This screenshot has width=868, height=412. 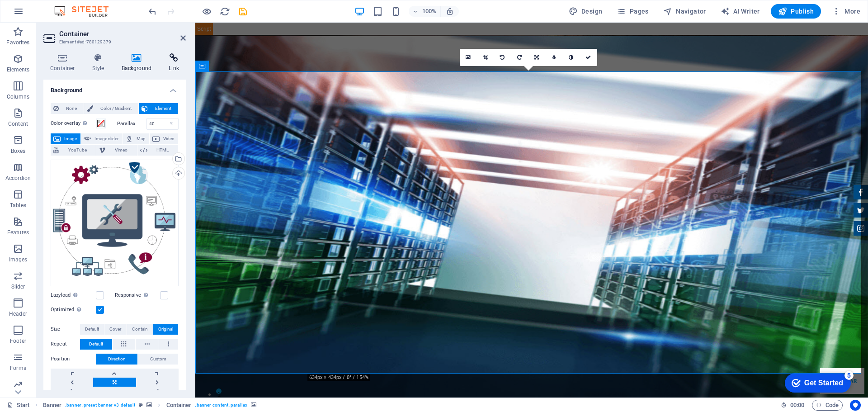 What do you see at coordinates (164, 139) in the screenshot?
I see `button: Video` at bounding box center [164, 139].